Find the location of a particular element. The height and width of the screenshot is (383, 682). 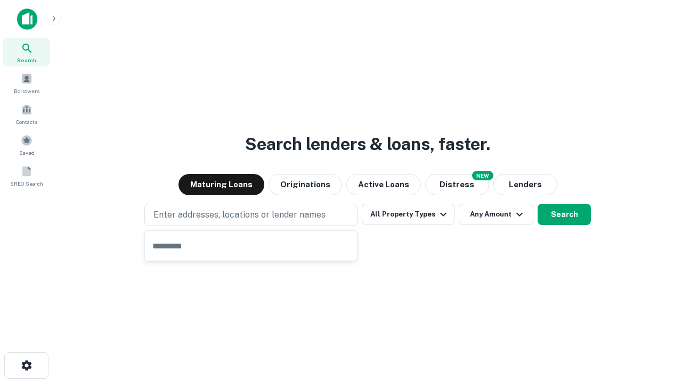

div: SREO Search is located at coordinates (27, 176).